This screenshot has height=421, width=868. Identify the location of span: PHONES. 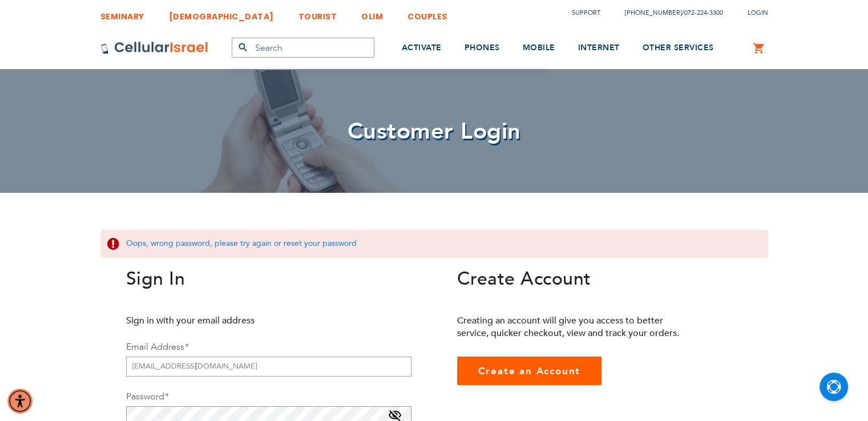
(482, 47).